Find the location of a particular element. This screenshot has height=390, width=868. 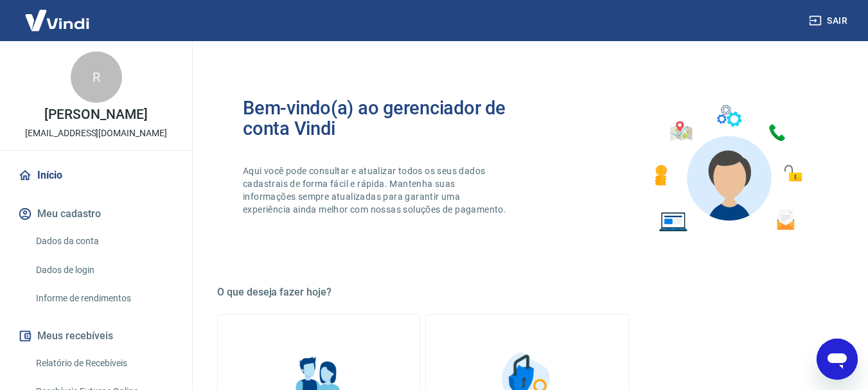

a: Dados de login is located at coordinates (104, 270).